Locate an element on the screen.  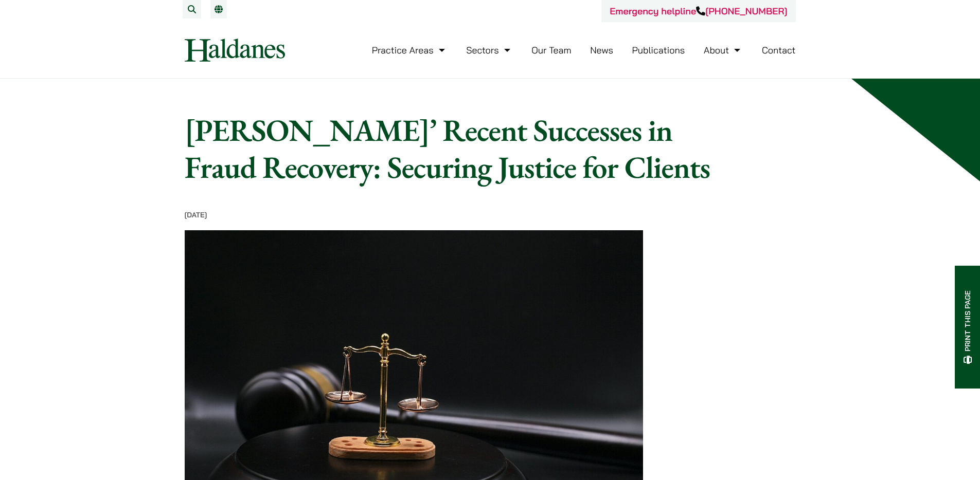
img: Logo of Haldanes is located at coordinates (235, 50).